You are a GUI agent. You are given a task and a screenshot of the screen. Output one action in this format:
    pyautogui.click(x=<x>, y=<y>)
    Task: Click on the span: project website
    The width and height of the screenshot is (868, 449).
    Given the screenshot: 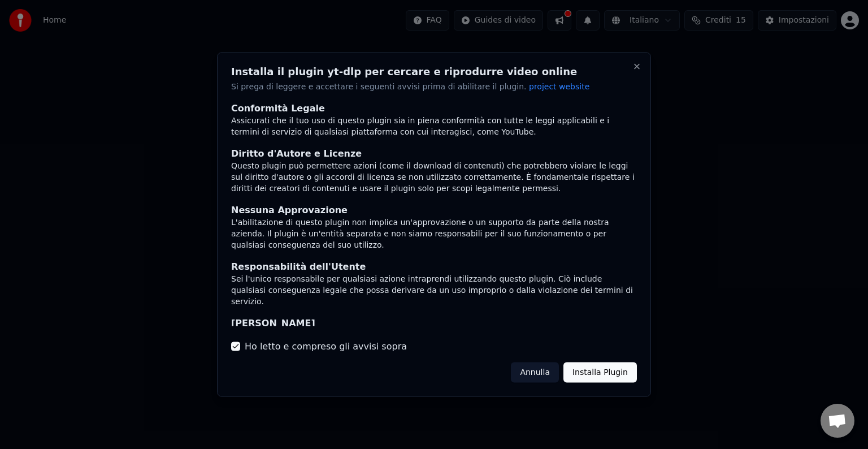 What is the action you would take?
    pyautogui.click(x=559, y=86)
    